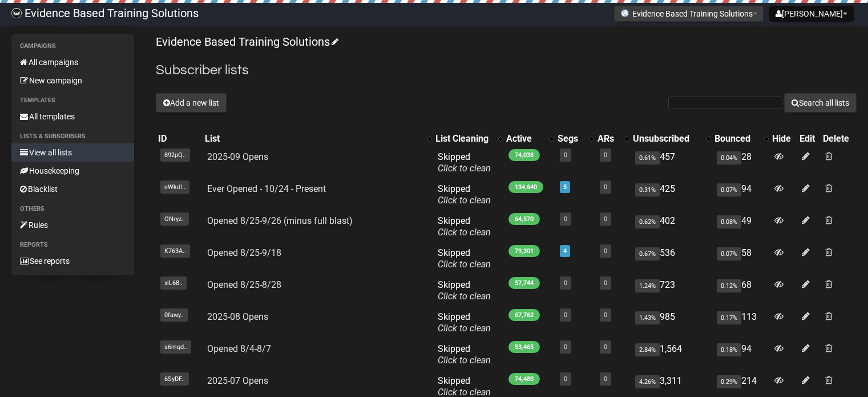 This screenshot has width=868, height=397. What do you see at coordinates (648, 158) in the screenshot?
I see `span: 0.61%` at bounding box center [648, 158].